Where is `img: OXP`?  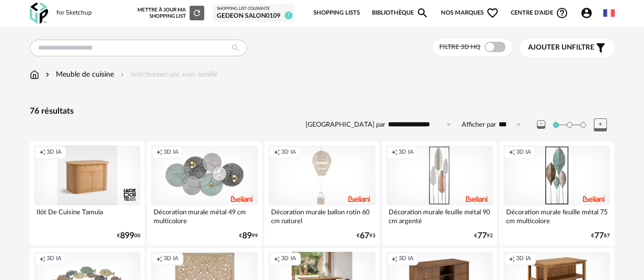 img: OXP is located at coordinates (38, 13).